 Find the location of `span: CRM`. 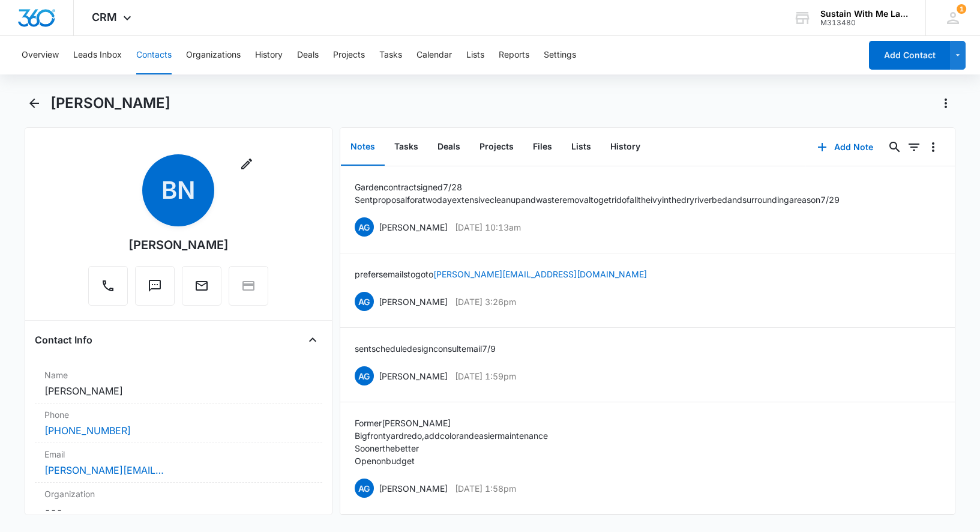

span: CRM is located at coordinates (105, 17).